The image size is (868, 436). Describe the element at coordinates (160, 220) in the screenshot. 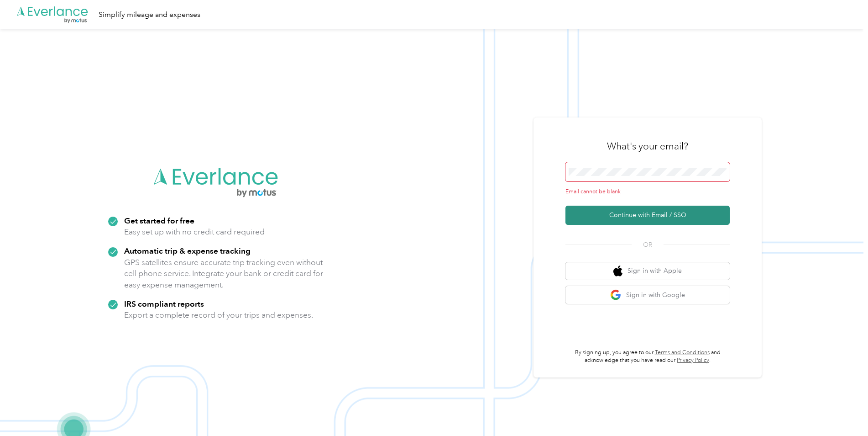

I see `strong: Get started for free` at that location.